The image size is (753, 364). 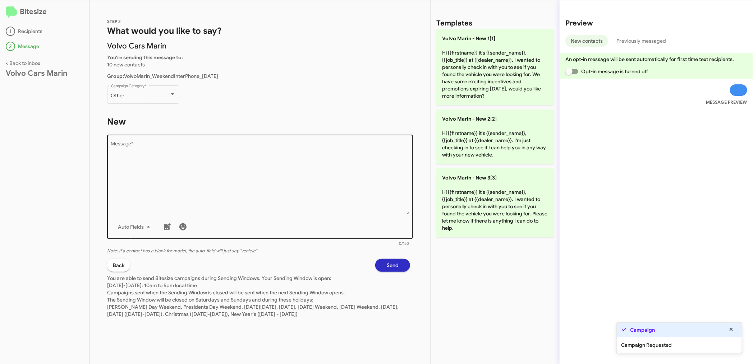 What do you see at coordinates (727, 102) in the screenshot?
I see `small: MESSAGE PREVIEW` at bounding box center [727, 102].